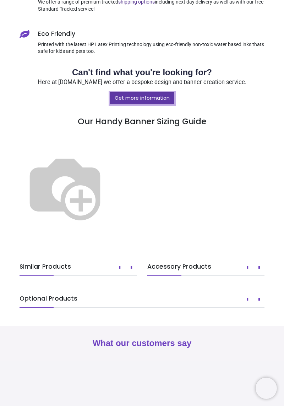 The width and height of the screenshot is (284, 406). What do you see at coordinates (65, 187) in the screenshot?
I see `img: Banner_Size_Helper_Image_Compare.svg` at bounding box center [65, 187].